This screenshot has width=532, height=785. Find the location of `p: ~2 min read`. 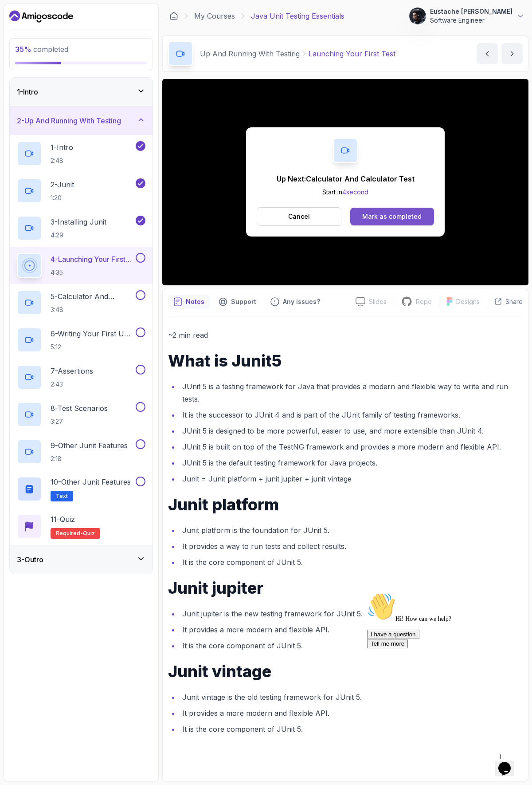

p: ~2 min read is located at coordinates (345, 335).